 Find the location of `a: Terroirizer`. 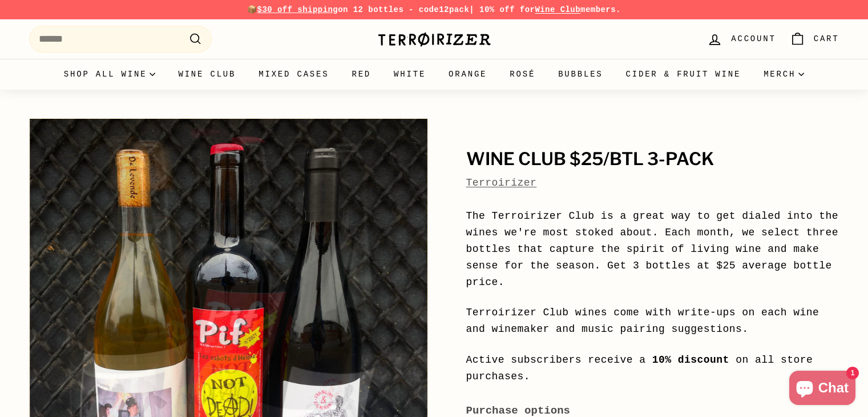

a: Terroirizer is located at coordinates (502, 183).